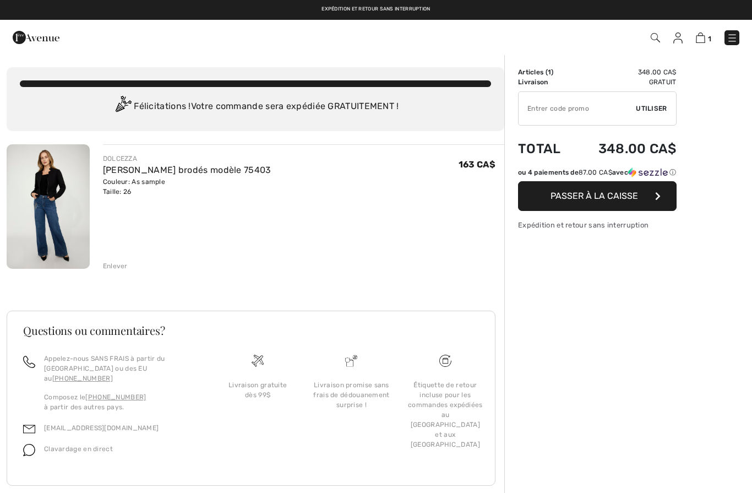 The width and height of the screenshot is (752, 493). I want to click on img: 1ère Avenue, so click(36, 37).